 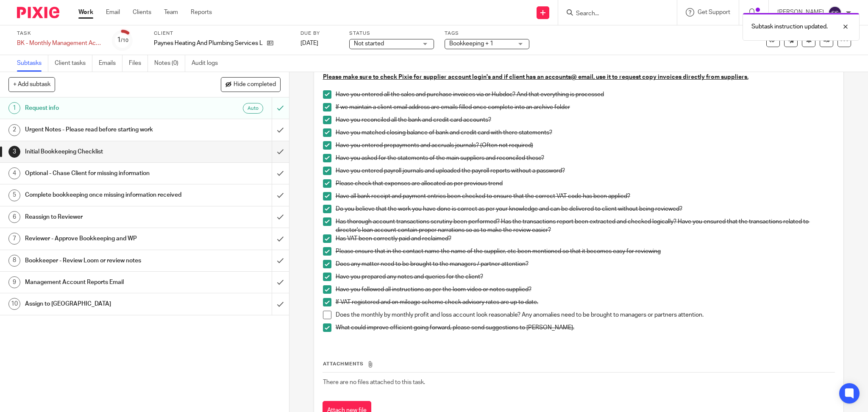 I want to click on div: Auto, so click(x=253, y=108).